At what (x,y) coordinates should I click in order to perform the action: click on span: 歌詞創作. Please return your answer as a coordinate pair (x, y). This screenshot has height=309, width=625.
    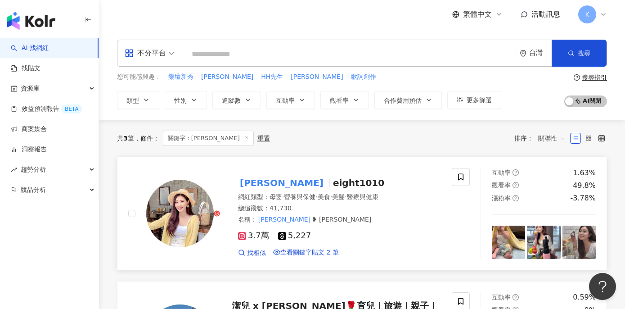
    Looking at the image, I should click on (364, 77).